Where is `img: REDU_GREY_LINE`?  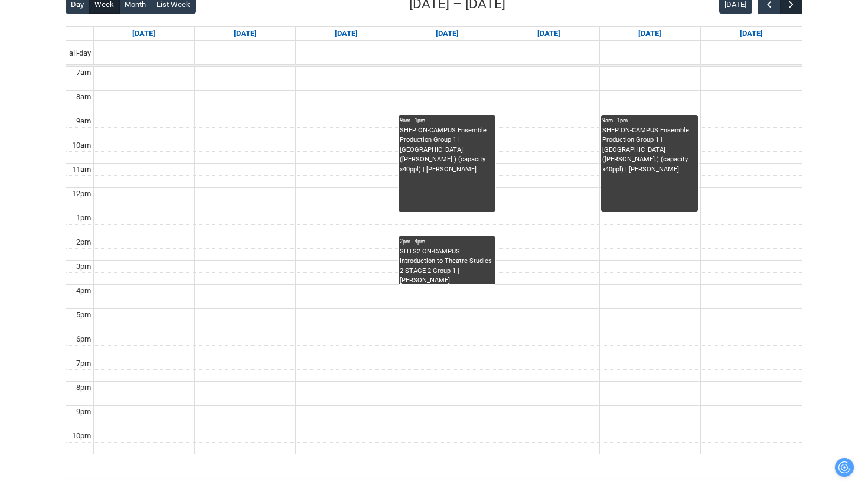
img: REDU_GREY_LINE is located at coordinates (434, 479).